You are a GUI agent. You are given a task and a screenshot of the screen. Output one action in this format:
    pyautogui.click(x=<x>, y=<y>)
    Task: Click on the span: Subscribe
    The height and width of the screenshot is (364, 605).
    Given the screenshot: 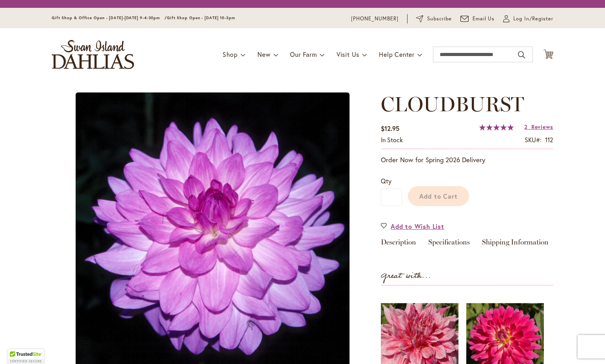 What is the action you would take?
    pyautogui.click(x=440, y=19)
    